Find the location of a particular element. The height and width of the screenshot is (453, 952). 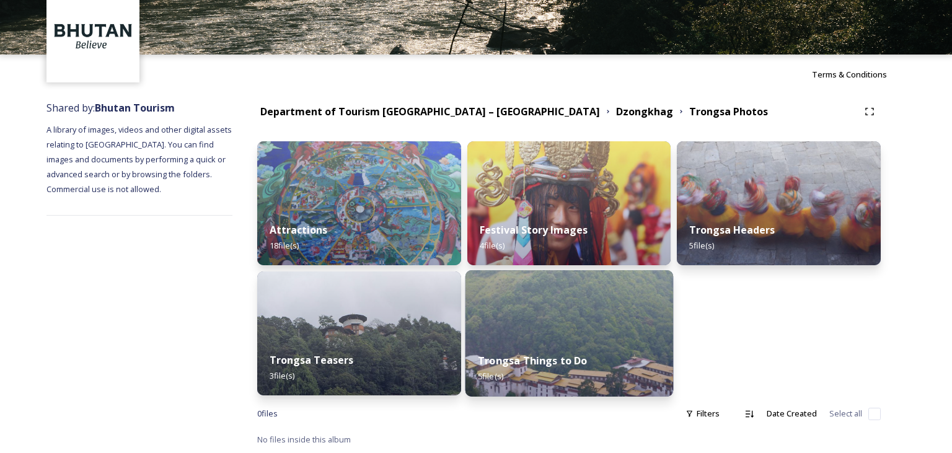

img: trongsadzong6.jpg is located at coordinates (569, 334).